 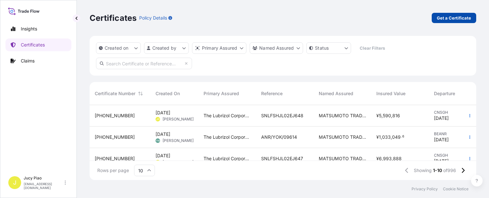 I want to click on span: SNLFSHJL02EJ648, so click(x=282, y=116).